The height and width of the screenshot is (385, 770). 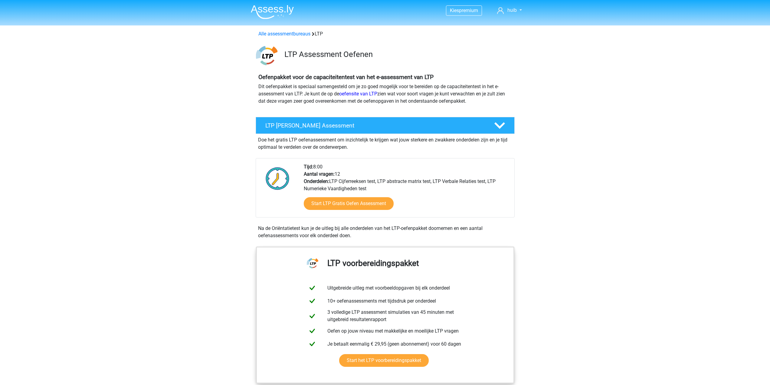 I want to click on p: Dit oefenpakket is speciaal samengesteld om je zo goed mogelijk voor te bereiden op de capaciteit..., so click(x=385, y=94).